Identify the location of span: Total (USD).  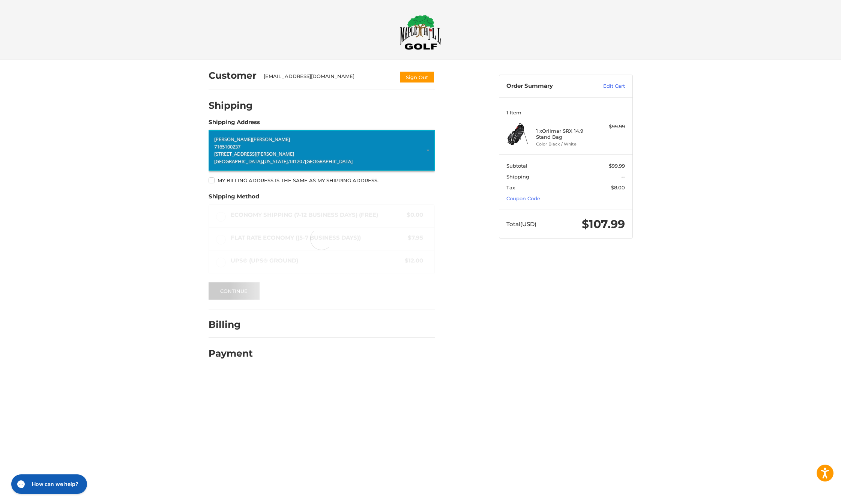
(521, 224).